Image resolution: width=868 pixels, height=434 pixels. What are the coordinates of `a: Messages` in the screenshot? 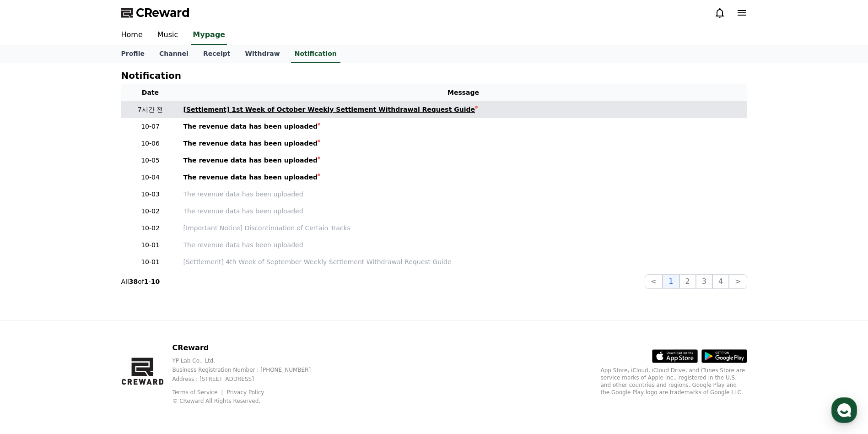 It's located at (89, 302).